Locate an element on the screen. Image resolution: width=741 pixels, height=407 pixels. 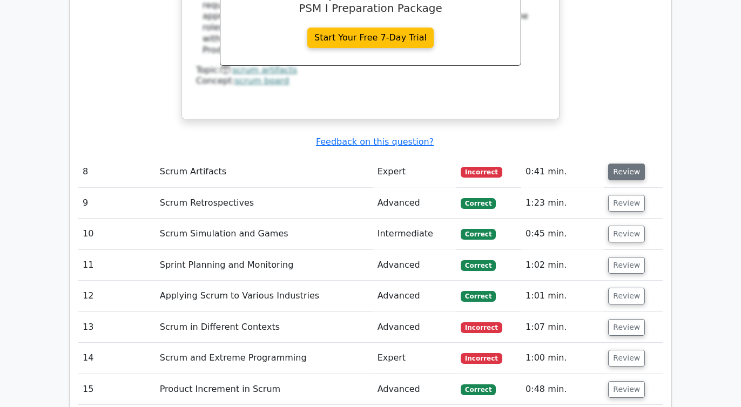
td: 8 is located at coordinates (117, 172).